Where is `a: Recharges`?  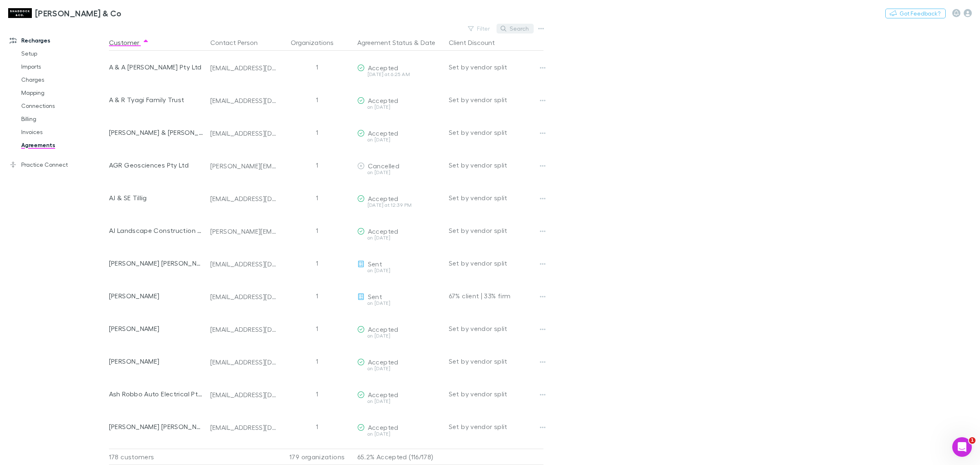 a: Recharges is located at coordinates (58, 40).